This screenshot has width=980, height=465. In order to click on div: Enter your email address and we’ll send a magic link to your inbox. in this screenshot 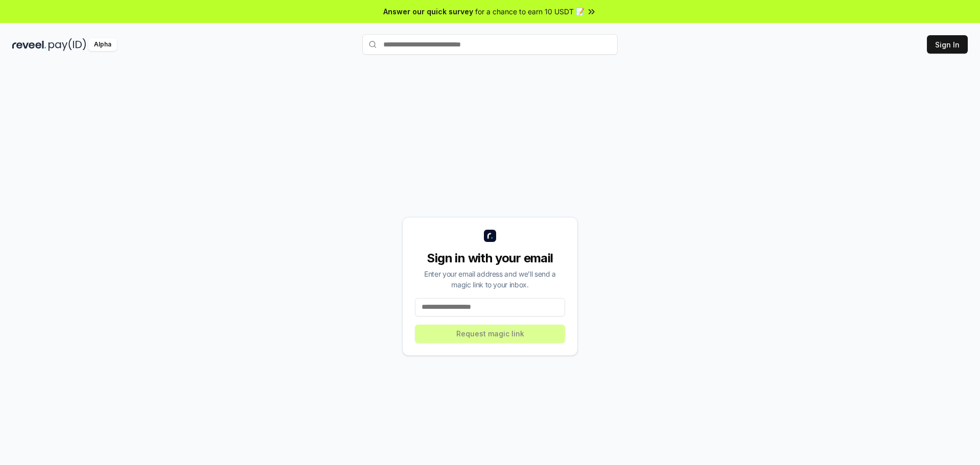, I will do `click(490, 279)`.